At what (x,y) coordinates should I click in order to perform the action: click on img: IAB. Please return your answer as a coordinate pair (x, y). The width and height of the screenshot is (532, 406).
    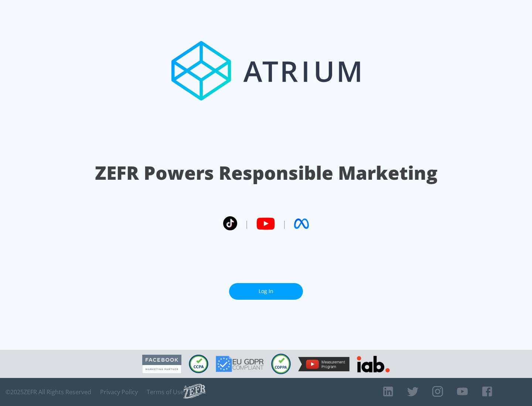
    Looking at the image, I should click on (373, 364).